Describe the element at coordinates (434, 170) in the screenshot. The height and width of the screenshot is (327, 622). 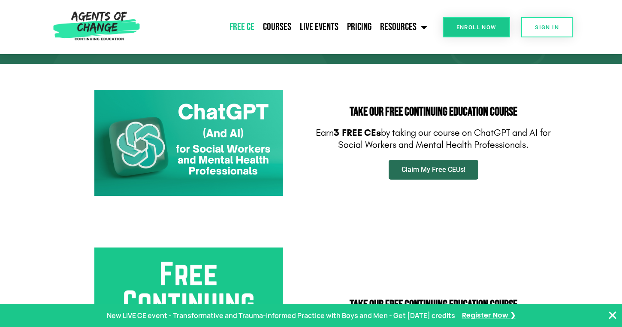
I see `span: Claim My Free CEUs!` at that location.